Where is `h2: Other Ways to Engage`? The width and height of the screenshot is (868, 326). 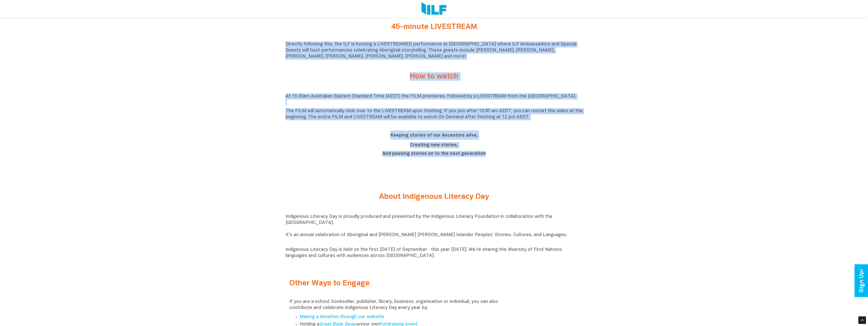
h2: Other Ways to Engage is located at coordinates (397, 283).